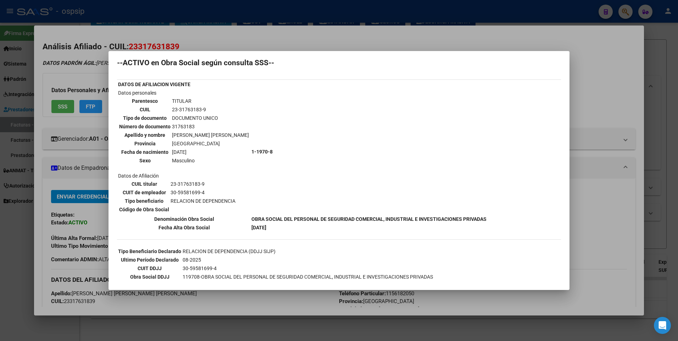 The width and height of the screenshot is (678, 341). What do you see at coordinates (203, 201) in the screenshot?
I see `td: RELACION DE DEPENDENCIA` at bounding box center [203, 201].